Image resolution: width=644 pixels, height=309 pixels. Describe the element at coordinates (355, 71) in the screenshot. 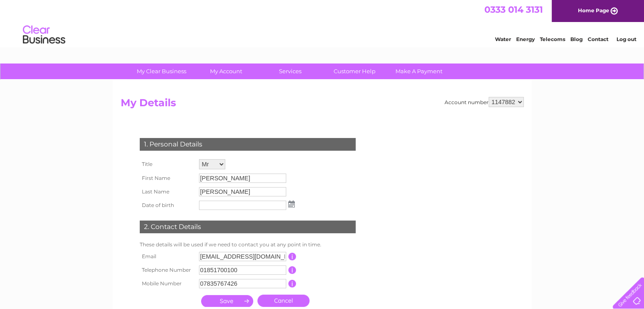

I see `a: Customer Help` at that location.